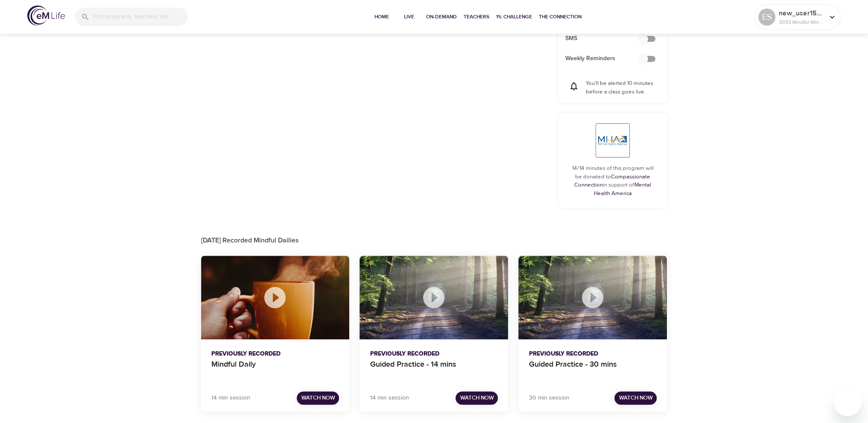 The height and width of the screenshot is (423, 868). What do you see at coordinates (409, 17) in the screenshot?
I see `span: Live` at bounding box center [409, 17].